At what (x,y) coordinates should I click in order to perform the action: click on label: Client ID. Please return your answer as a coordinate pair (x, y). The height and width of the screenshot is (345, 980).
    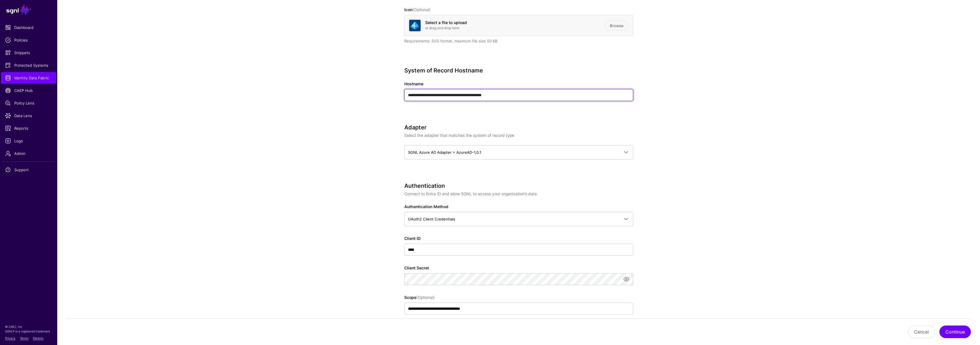
    Looking at the image, I should click on (412, 238).